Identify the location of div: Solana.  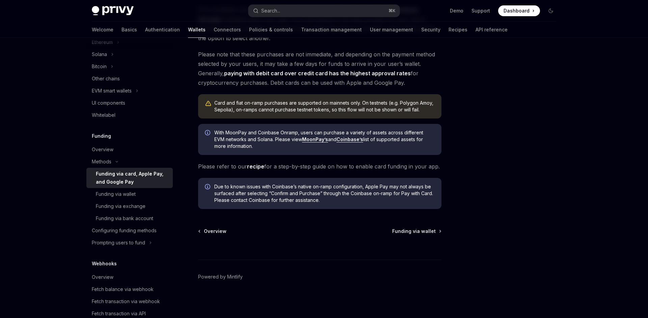
(99, 54).